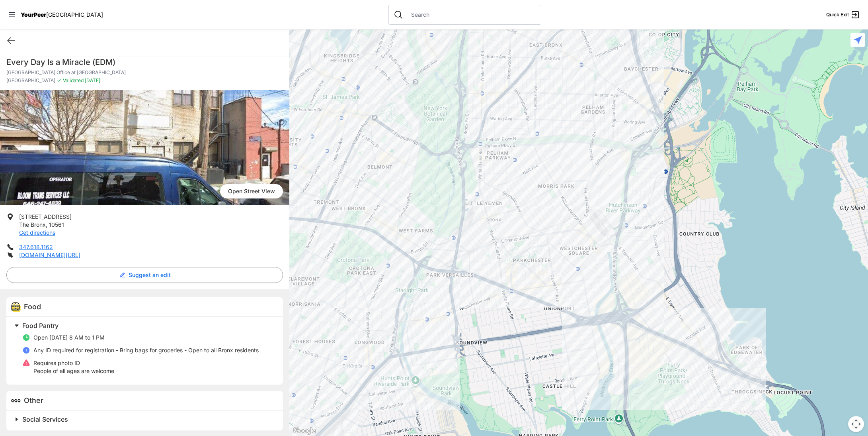 This screenshot has width=868, height=436. Describe the element at coordinates (305, 430) in the screenshot. I see `img: Google` at that location.